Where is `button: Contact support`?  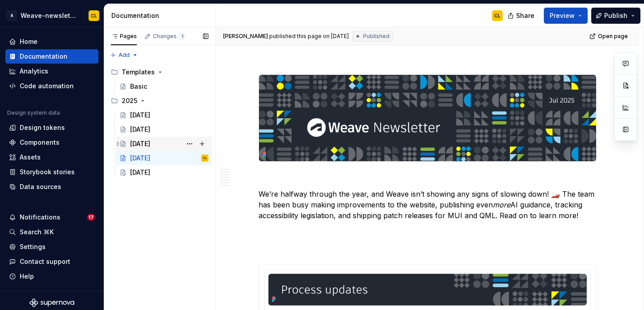
button: Contact support is located at coordinates (52, 261).